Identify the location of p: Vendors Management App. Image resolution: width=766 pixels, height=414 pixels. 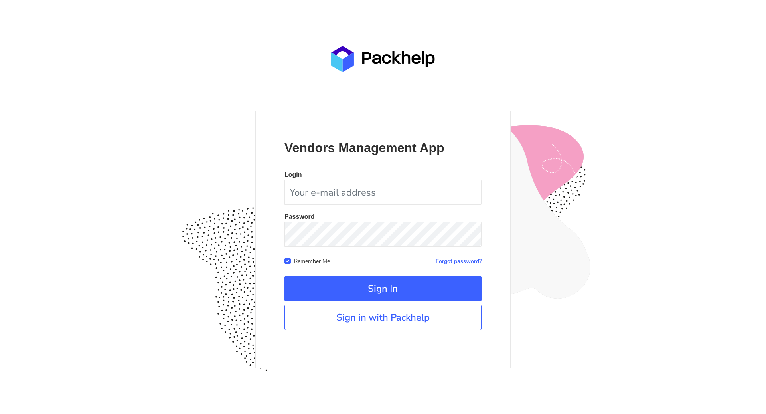
(383, 148).